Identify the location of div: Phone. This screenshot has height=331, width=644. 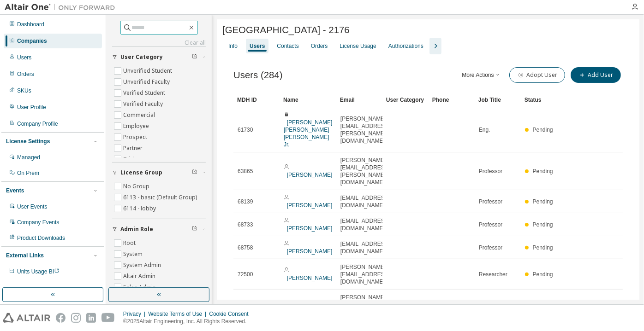
(451, 100).